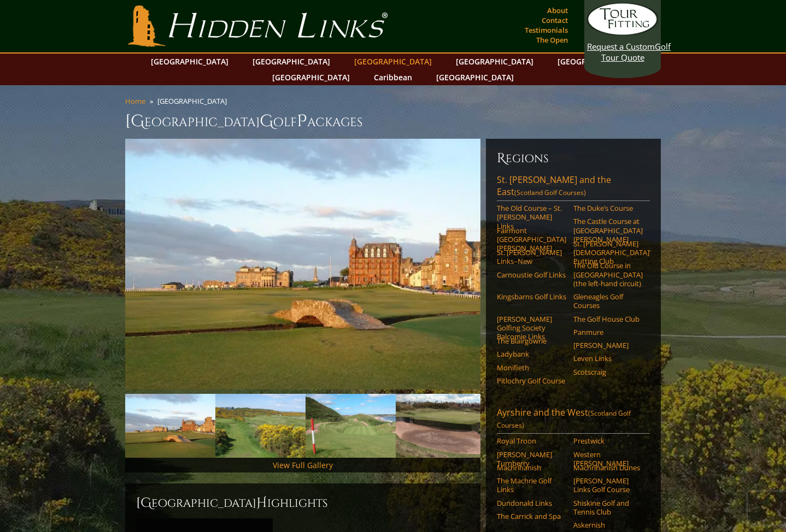 Image resolution: width=786 pixels, height=532 pixels. Describe the element at coordinates (531, 381) in the screenshot. I see `a: Pitlochry Golf Course` at that location.